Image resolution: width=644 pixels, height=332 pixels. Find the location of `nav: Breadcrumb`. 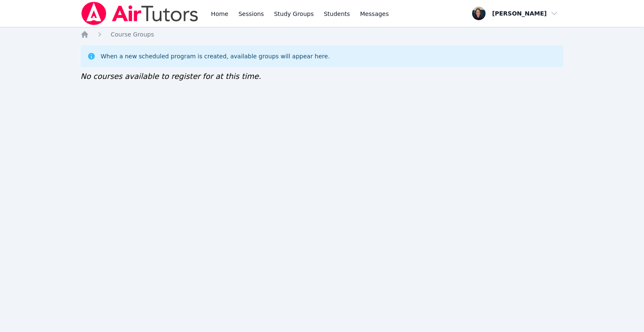

nav: Breadcrumb is located at coordinates (322, 34).